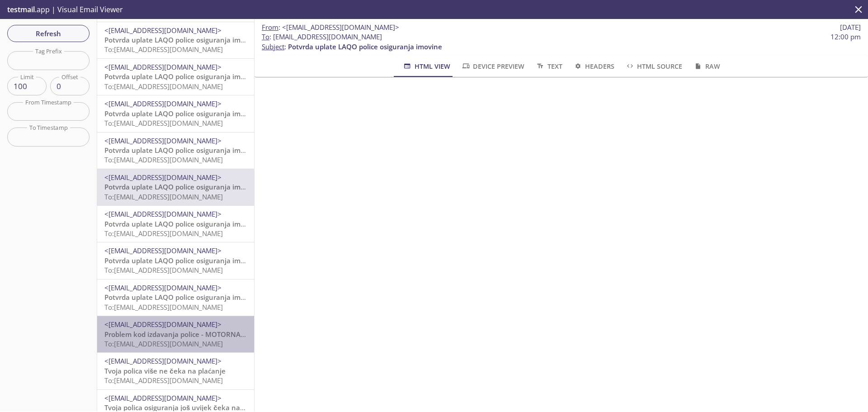 This screenshot has width=868, height=412. What do you see at coordinates (48, 33) in the screenshot?
I see `span: Refresh` at bounding box center [48, 33].